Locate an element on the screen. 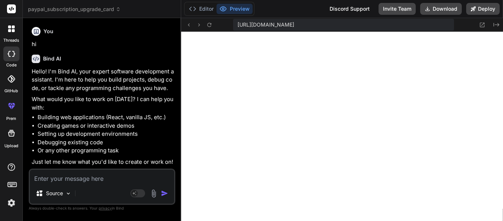 Image resolution: width=503 pixels, height=221 pixels. span: privacy is located at coordinates (105, 208).